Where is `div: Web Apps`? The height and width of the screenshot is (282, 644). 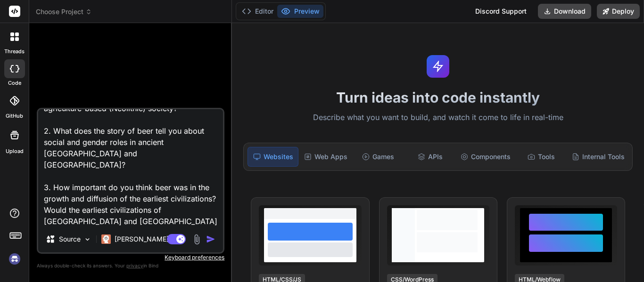 div: Web Apps is located at coordinates (326, 157).